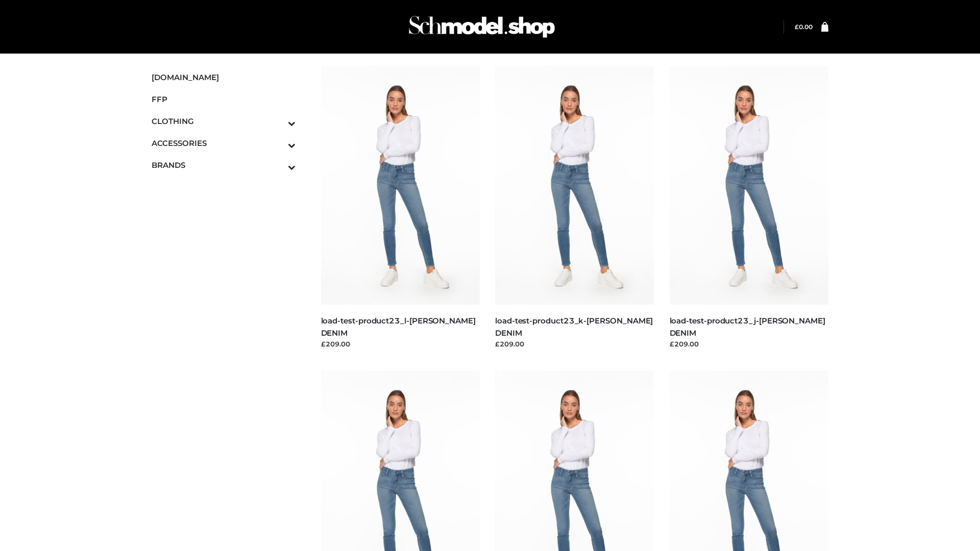  I want to click on a: CLOTHINGToggle Submenu, so click(223, 121).